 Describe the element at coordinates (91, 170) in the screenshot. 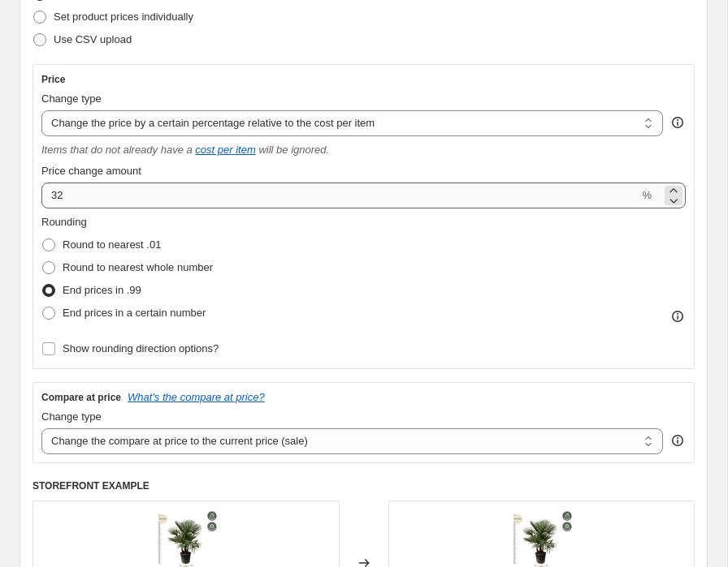

I see `span: Price change amount` at that location.